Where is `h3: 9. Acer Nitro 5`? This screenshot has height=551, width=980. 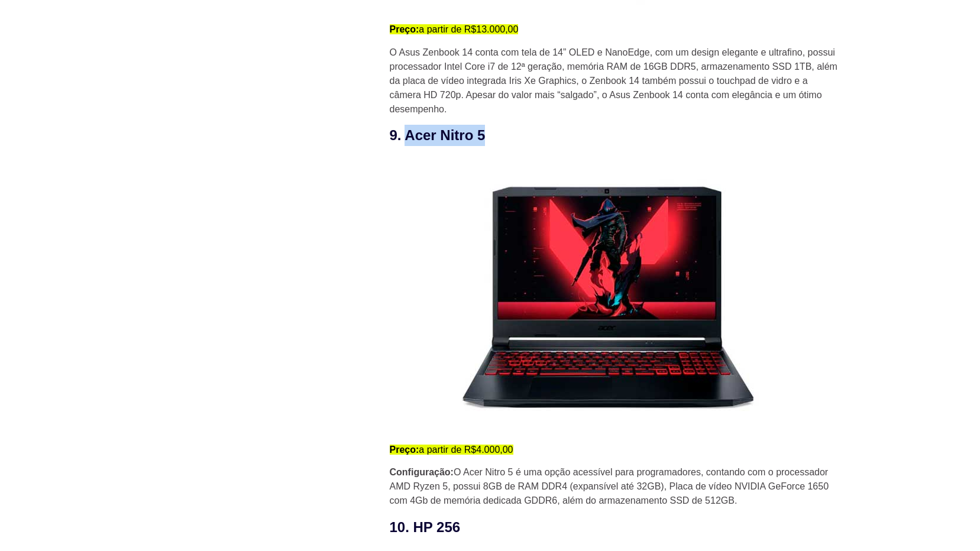
h3: 9. Acer Nitro 5 is located at coordinates (614, 135).